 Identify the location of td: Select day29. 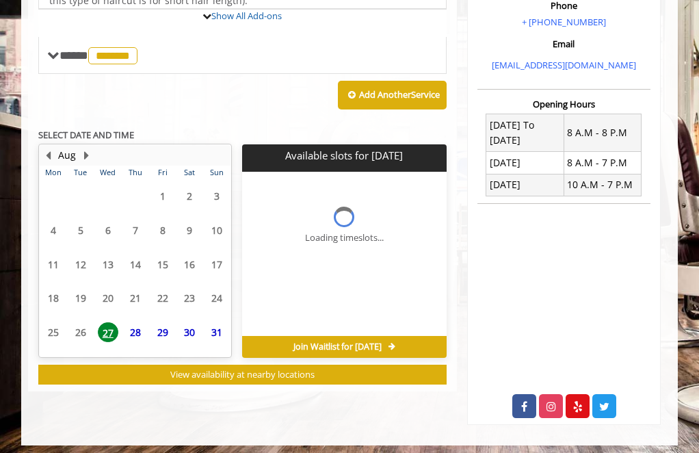
(163, 332).